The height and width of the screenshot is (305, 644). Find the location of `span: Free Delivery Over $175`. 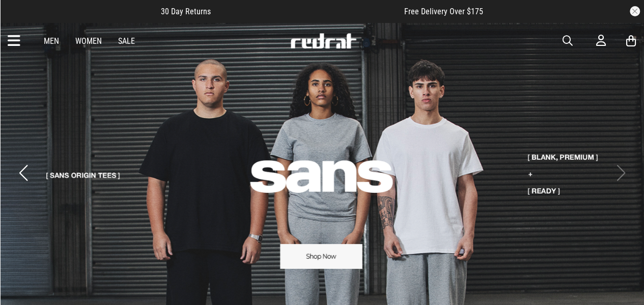

span: Free Delivery Over $175 is located at coordinates (444, 11).